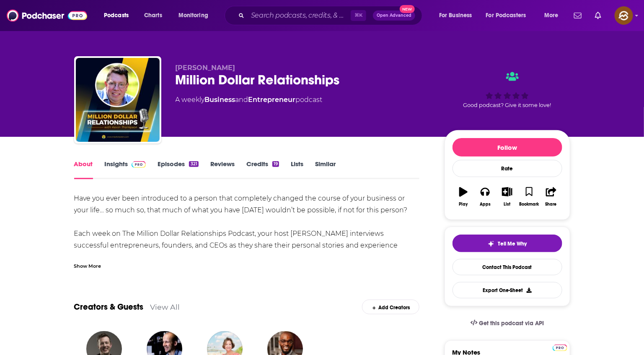  I want to click on img: User Profile, so click(624, 16).